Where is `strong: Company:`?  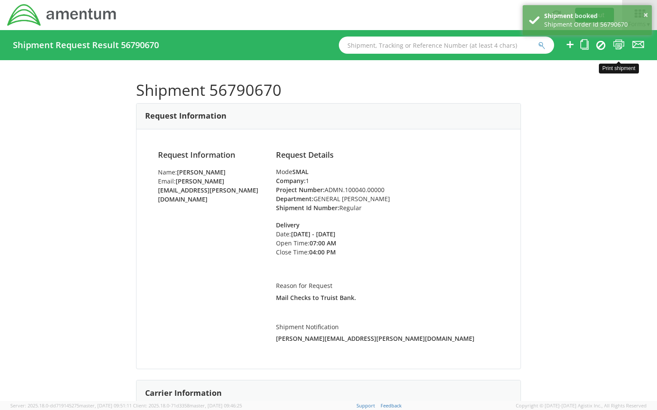 strong: Company: is located at coordinates (290, 181).